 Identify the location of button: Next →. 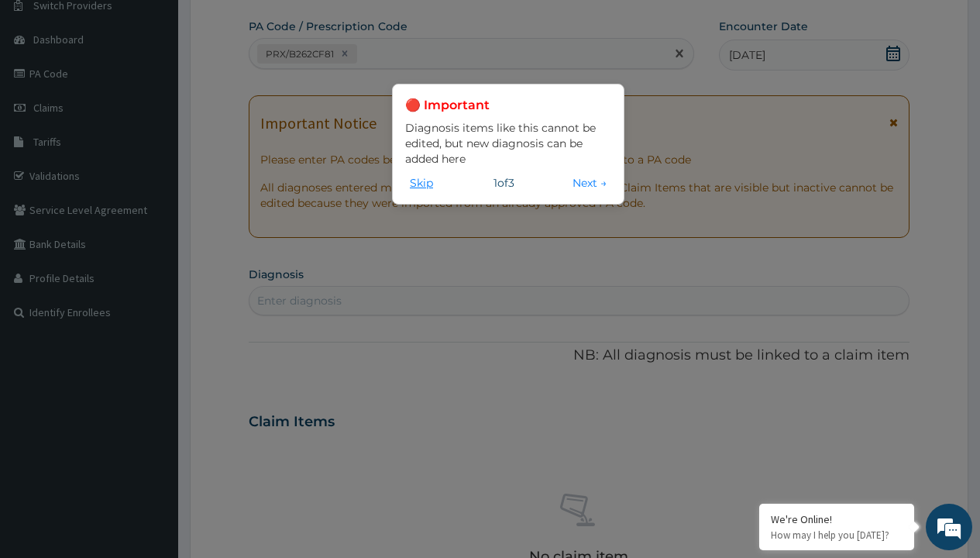
(590, 183).